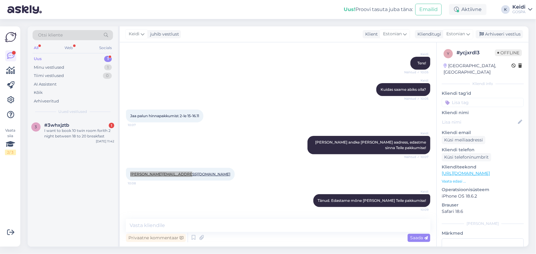 The image size is (536, 254). What do you see at coordinates (50, 35) in the screenshot?
I see `span: Otsi kliente` at bounding box center [50, 35].